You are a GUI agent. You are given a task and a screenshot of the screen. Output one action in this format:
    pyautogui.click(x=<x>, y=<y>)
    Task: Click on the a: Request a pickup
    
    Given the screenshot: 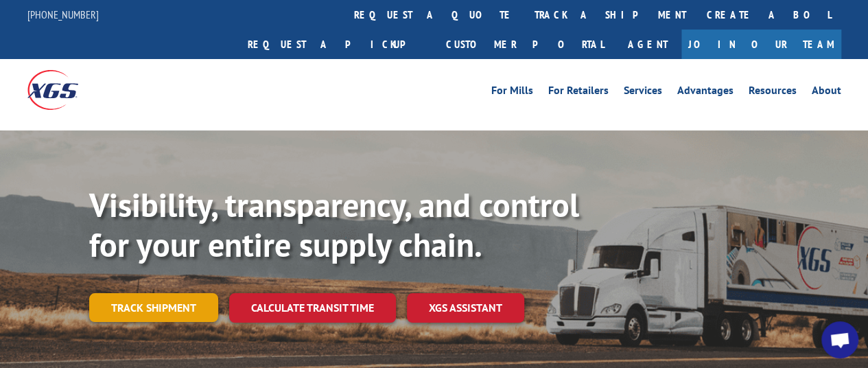 What is the action you would take?
    pyautogui.click(x=336, y=44)
    